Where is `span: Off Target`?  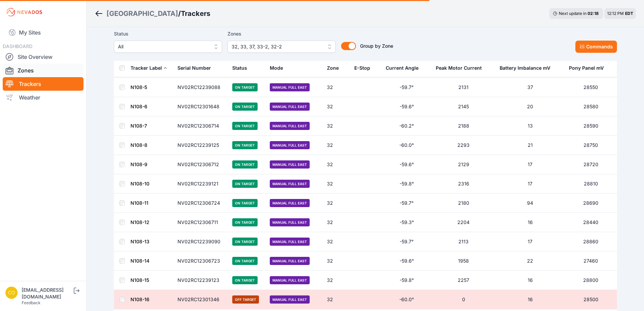
span: Off Target is located at coordinates (245, 299).